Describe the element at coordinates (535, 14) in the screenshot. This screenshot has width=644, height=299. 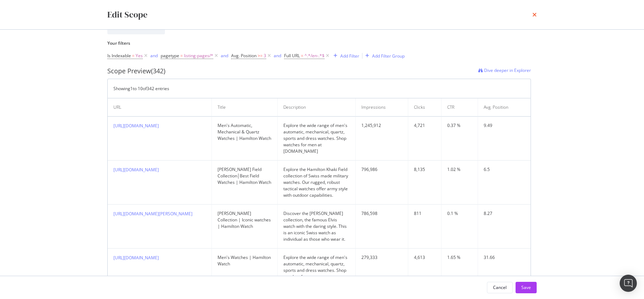
I see `div: times` at that location.